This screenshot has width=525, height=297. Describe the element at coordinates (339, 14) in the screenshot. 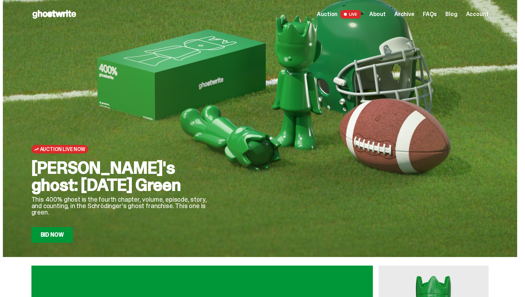

I see `a: Auction LIVE` at that location.